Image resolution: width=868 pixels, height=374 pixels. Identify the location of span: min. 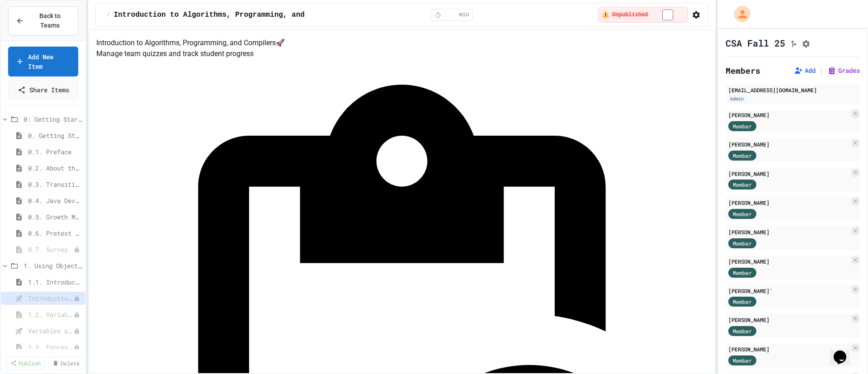
(465, 15).